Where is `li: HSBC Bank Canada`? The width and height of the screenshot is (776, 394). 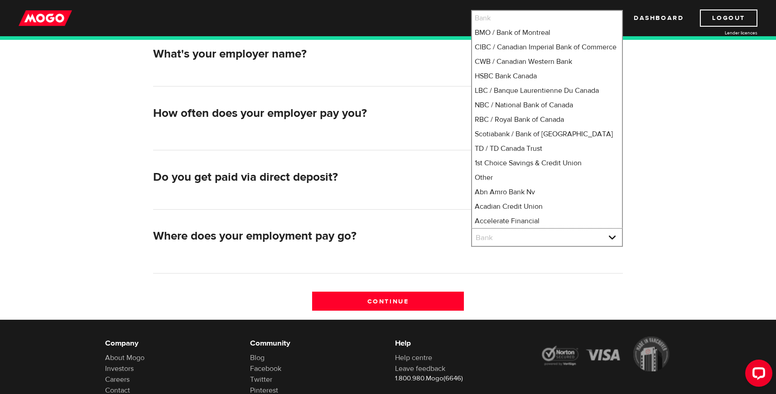
li: HSBC Bank Canada is located at coordinates (547, 76).